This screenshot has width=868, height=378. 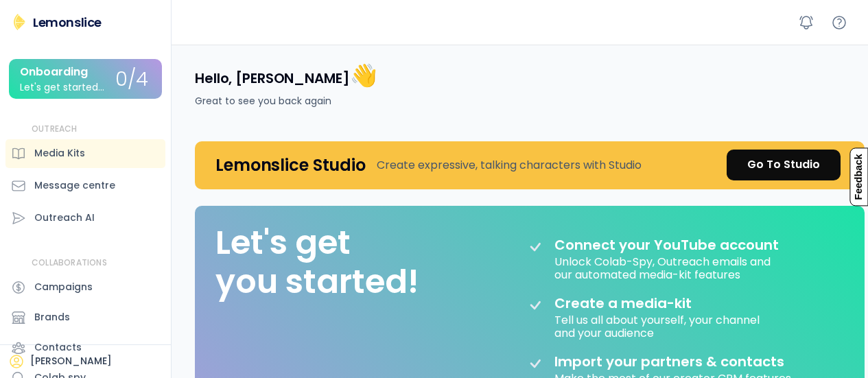 I want to click on div: Media Kits, so click(x=60, y=153).